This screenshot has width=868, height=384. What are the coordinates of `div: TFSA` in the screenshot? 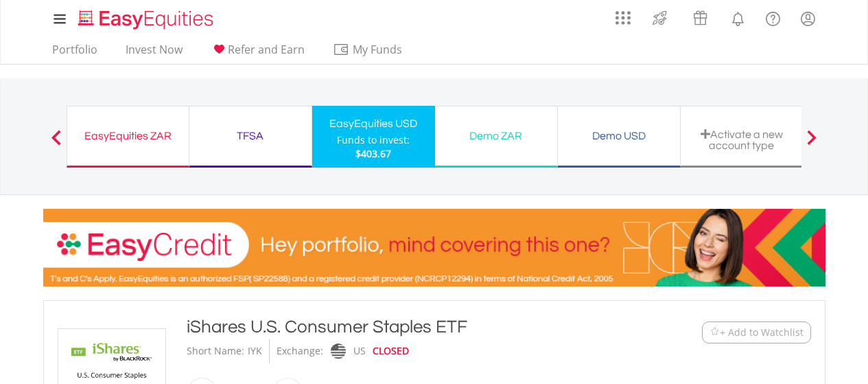 It's located at (251, 136).